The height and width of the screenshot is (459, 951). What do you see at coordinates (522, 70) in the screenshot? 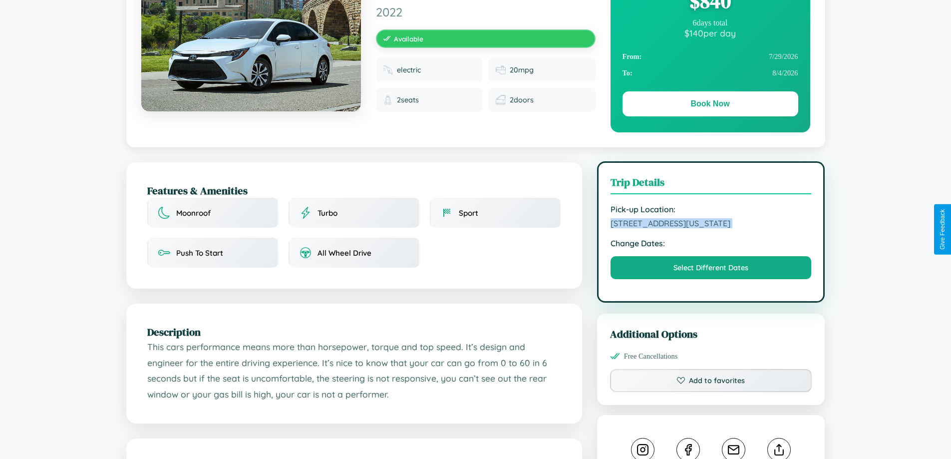
I see `span: 20 mpg` at bounding box center [522, 70].